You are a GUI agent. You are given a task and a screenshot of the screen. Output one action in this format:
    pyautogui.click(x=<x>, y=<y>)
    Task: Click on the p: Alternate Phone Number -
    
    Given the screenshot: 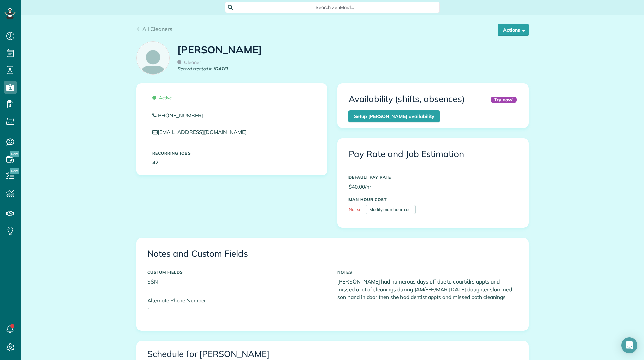 What is the action you would take?
    pyautogui.click(x=237, y=304)
    